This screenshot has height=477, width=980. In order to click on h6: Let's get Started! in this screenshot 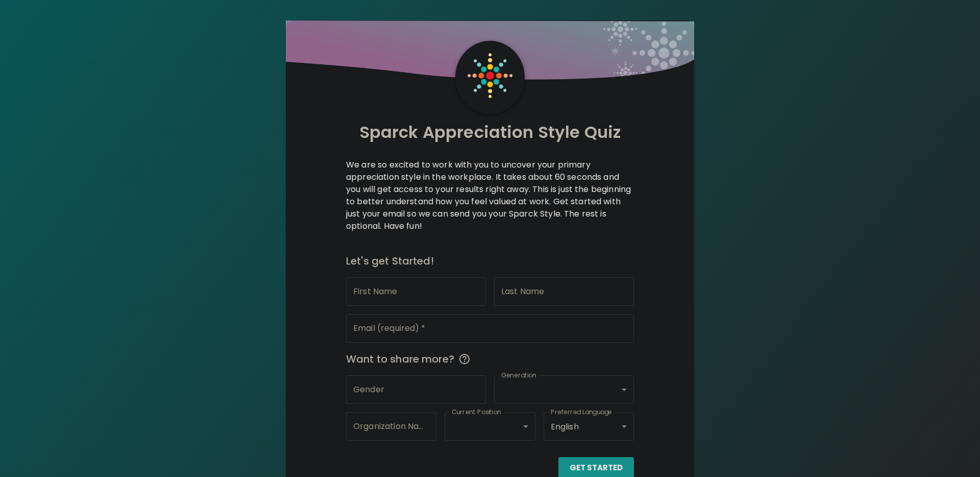, I will do `click(490, 261)`.